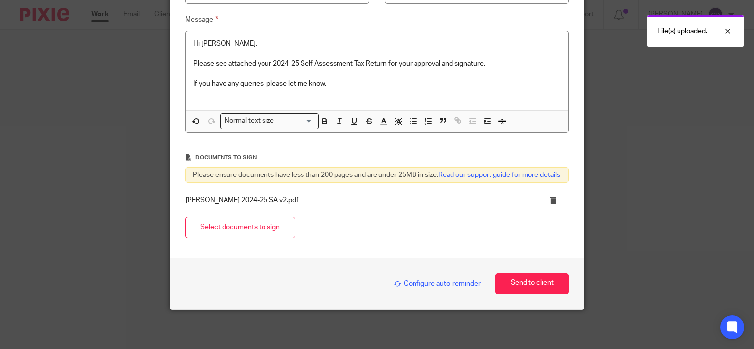 The height and width of the screenshot is (349, 754). I want to click on div: Search for option, so click(269, 121).